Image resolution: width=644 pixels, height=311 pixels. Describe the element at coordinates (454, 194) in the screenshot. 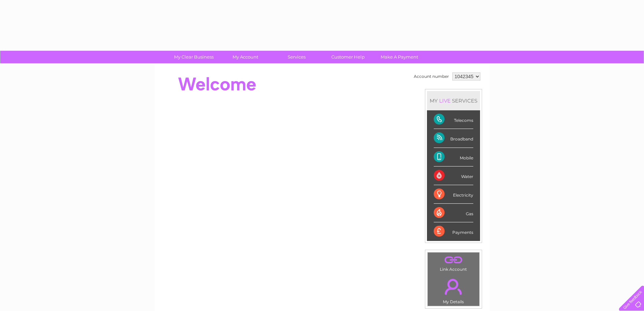

I see `div: Electricity` at that location.